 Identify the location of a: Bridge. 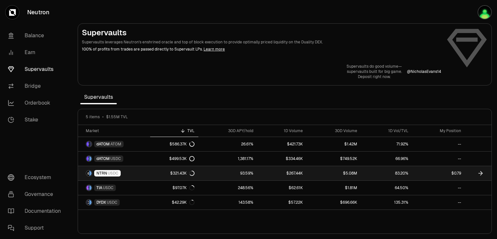
(36, 86).